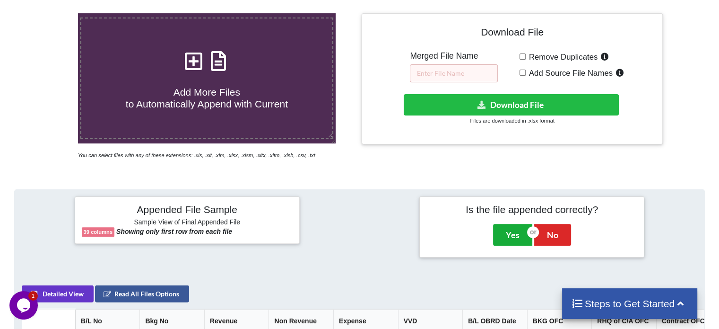 The height and width of the screenshot is (329, 719). What do you see at coordinates (569, 73) in the screenshot?
I see `span: Add Source File Names` at bounding box center [569, 73].